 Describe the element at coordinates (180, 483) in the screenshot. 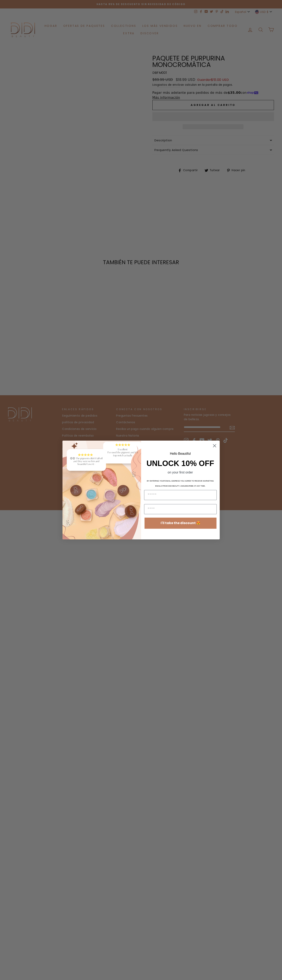

I see `span: BY ENTERING YOUR EMAIL ADDRESS YOU AGREE TO RECEIVE MARKETING EMAILS FROM DIDI BEAUTY. UNSUBSCRIB...` at that location.